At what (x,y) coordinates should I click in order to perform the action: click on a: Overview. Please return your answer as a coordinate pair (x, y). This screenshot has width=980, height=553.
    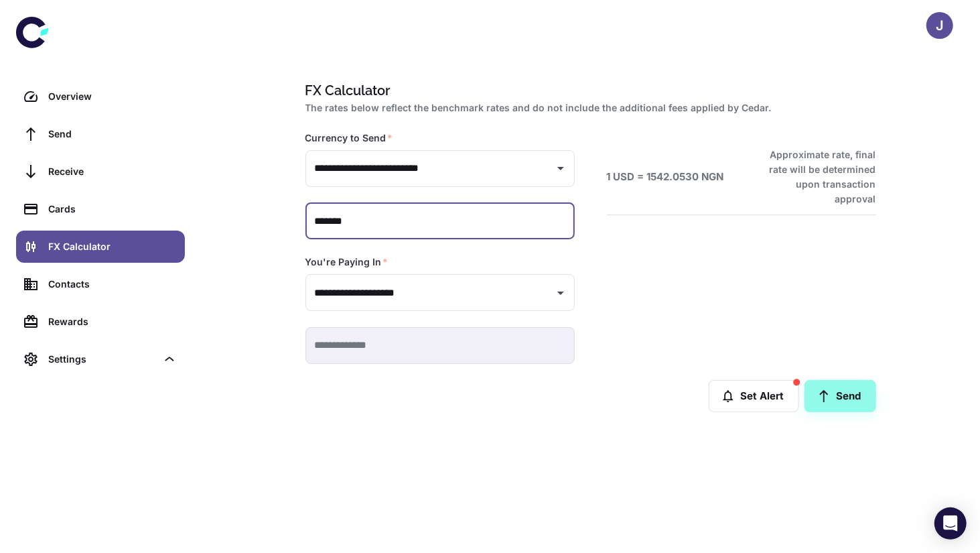
    Looking at the image, I should click on (100, 96).